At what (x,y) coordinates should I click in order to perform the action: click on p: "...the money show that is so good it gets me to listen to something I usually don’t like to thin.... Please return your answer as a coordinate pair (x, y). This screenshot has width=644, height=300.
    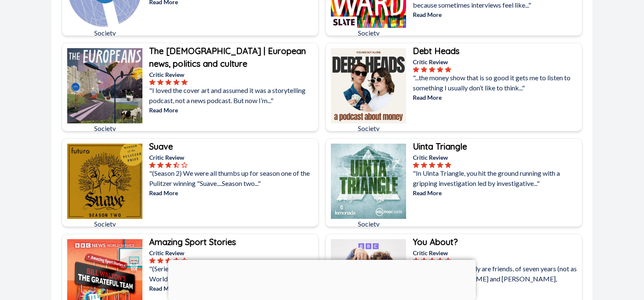
    Looking at the image, I should click on (497, 83).